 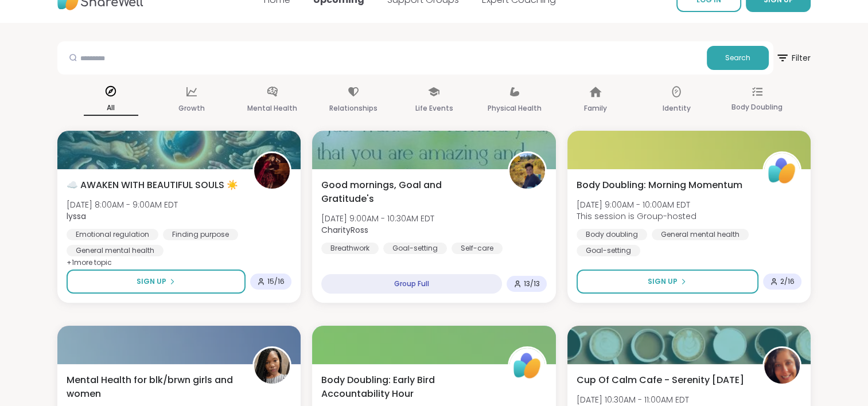 What do you see at coordinates (595, 109) in the screenshot?
I see `p: Family` at bounding box center [595, 109].